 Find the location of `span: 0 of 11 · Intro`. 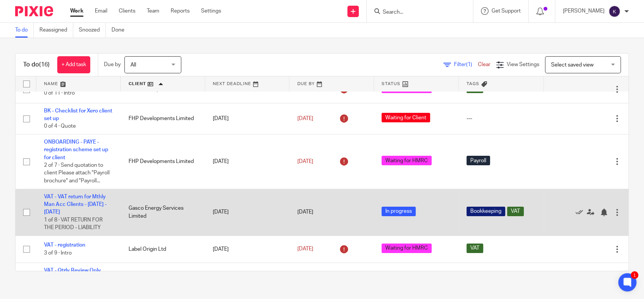

span: 0 of 11 · Intro is located at coordinates (59, 93).